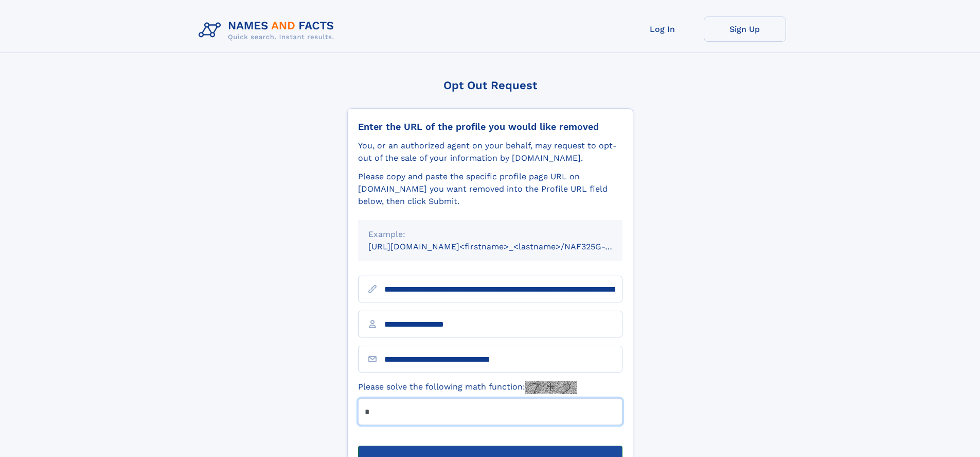 The image size is (980, 457). I want to click on a: Sign Up, so click(745, 29).